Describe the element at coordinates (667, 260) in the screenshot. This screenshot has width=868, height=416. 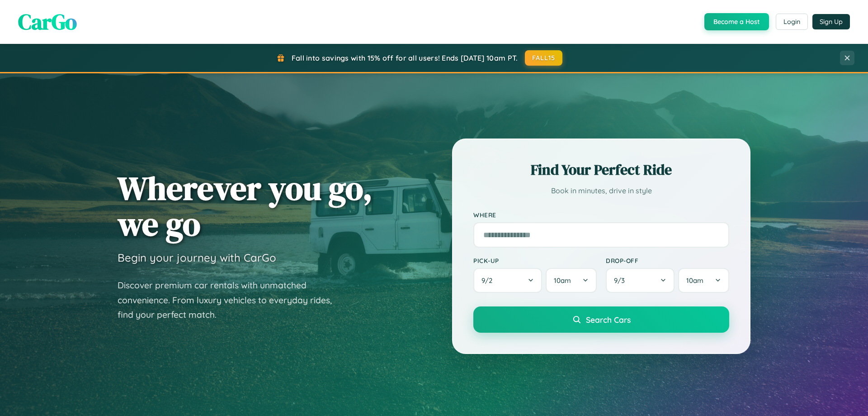
I see `label: Drop-off` at that location.